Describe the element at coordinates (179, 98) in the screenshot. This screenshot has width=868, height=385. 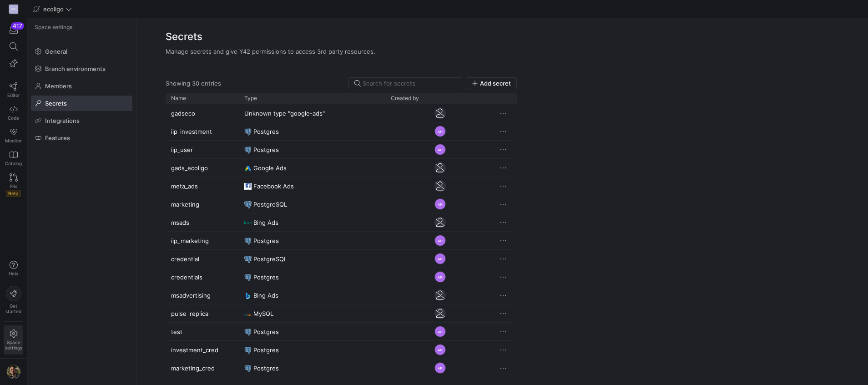
I see `span: Name` at that location.